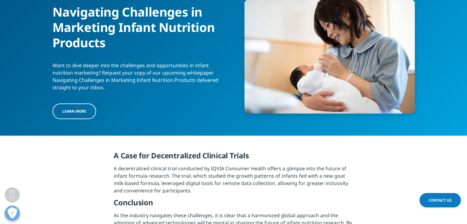  I want to click on a: Contact Us, so click(440, 200).